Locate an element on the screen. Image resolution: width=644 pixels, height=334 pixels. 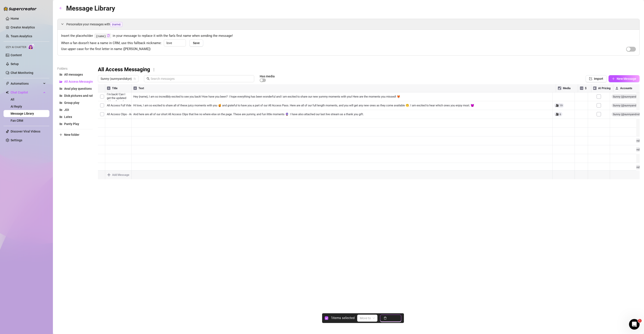
span: Sunny (sunnyandskye) is located at coordinates (118, 79).